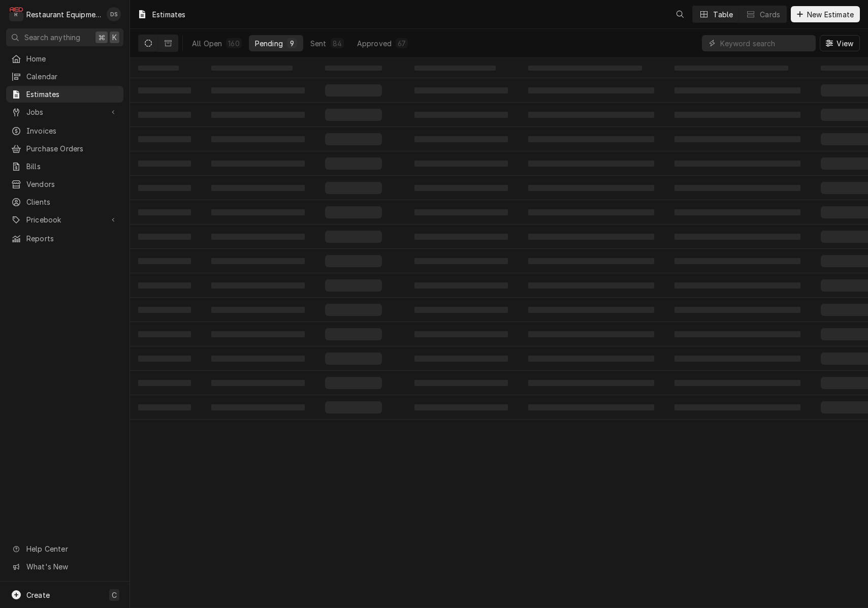 This screenshot has width=868, height=608. What do you see at coordinates (64, 112) in the screenshot?
I see `a: Go to Jobs` at bounding box center [64, 112].